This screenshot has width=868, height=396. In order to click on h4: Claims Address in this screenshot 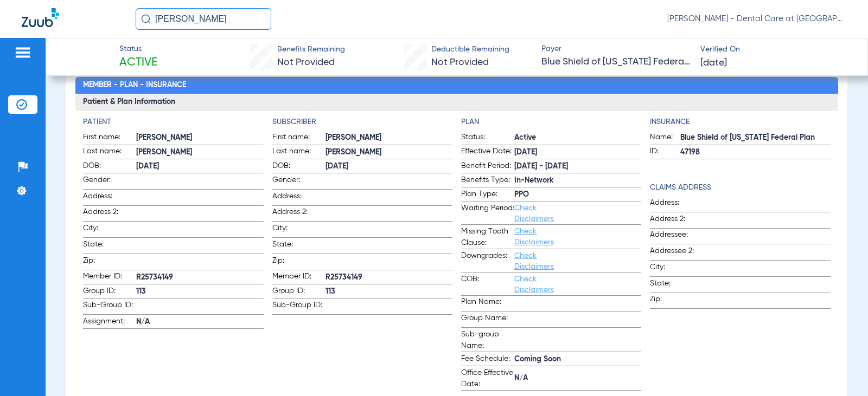, I will do `click(740, 188)`.